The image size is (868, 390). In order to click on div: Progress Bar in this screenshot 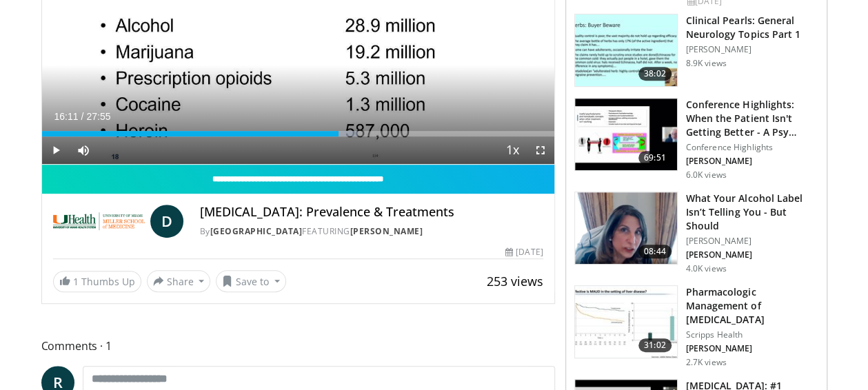, I will do `click(298, 134)`.